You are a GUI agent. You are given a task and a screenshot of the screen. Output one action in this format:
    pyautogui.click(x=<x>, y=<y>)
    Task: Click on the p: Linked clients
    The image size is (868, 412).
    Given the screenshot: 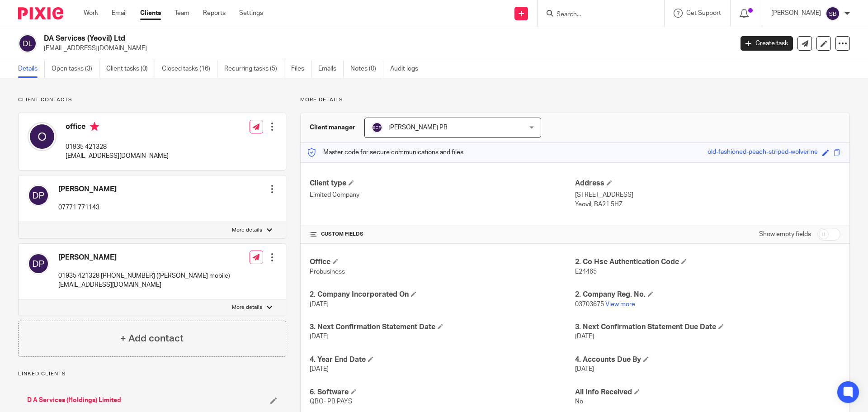 What is the action you would take?
    pyautogui.click(x=152, y=374)
    